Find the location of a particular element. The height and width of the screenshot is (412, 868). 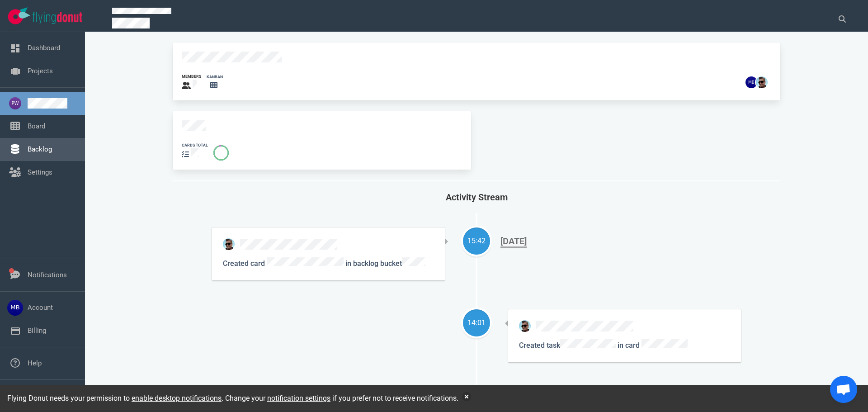

a: notification settings is located at coordinates (299, 398).